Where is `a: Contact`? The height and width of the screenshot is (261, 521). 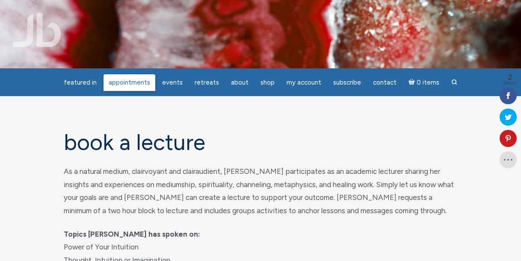 a: Contact is located at coordinates (384, 83).